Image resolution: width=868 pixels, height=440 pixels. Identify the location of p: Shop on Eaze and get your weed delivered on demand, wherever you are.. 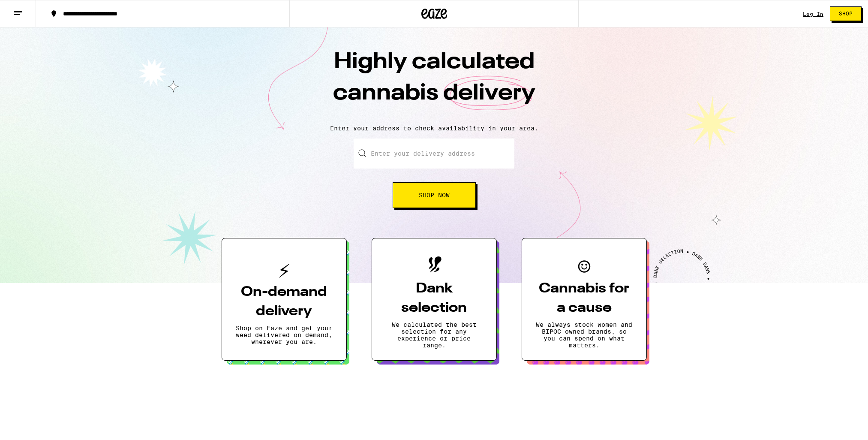
(284, 335).